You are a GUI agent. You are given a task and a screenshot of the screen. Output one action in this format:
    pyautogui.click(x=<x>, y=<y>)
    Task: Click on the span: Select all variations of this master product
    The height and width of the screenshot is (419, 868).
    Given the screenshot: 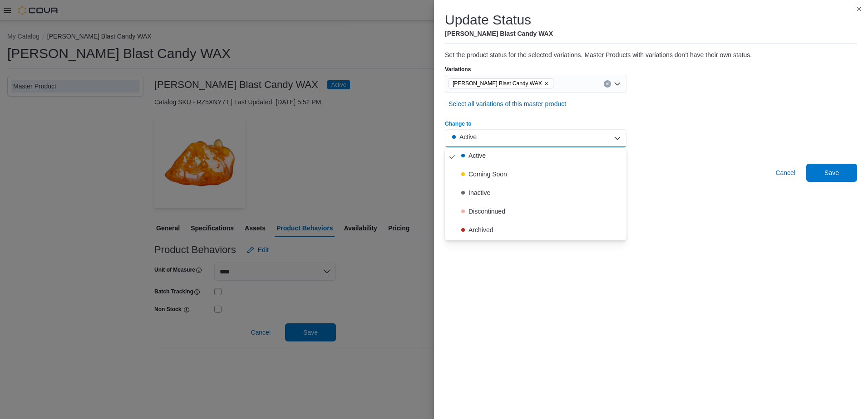 What is the action you would take?
    pyautogui.click(x=507, y=104)
    